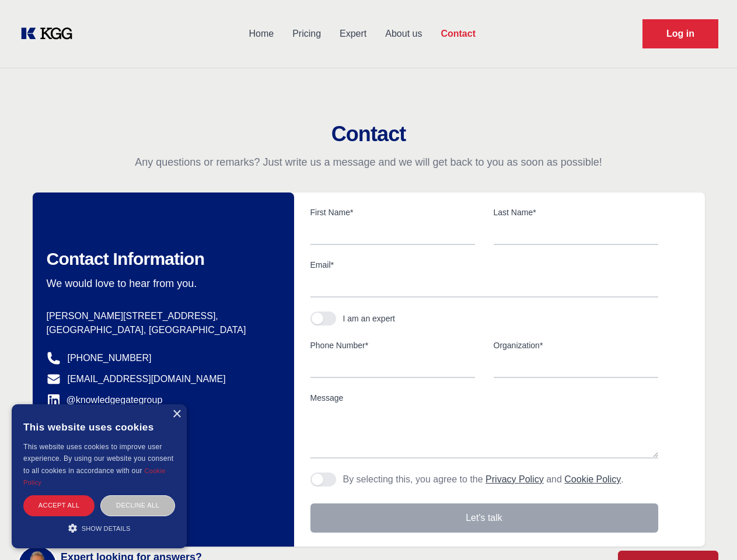  Describe the element at coordinates (403, 34) in the screenshot. I see `a: About us` at that location.